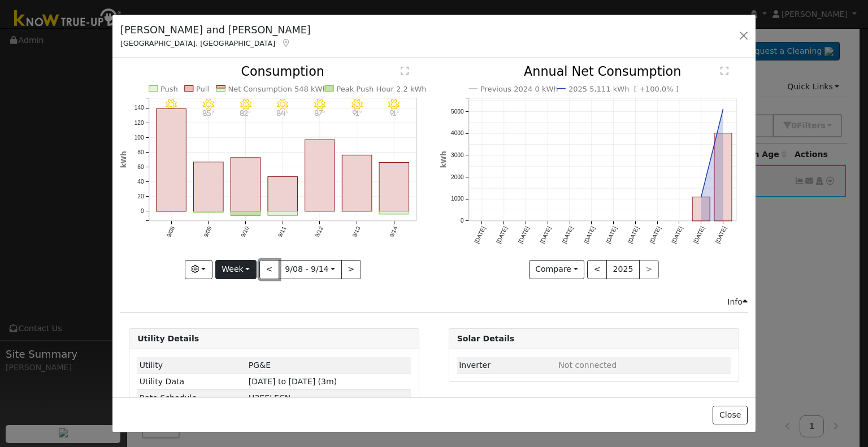  Describe the element at coordinates (141, 167) in the screenshot. I see `text: 60` at that location.